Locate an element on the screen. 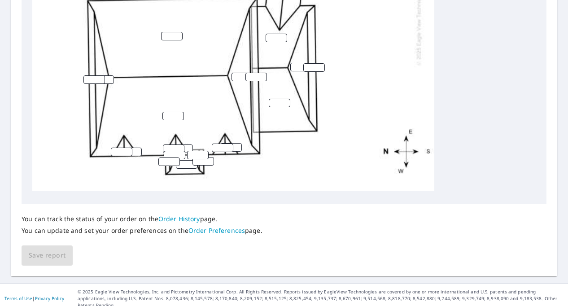  p: You can track the status of your order on the page. is located at coordinates (142, 219).